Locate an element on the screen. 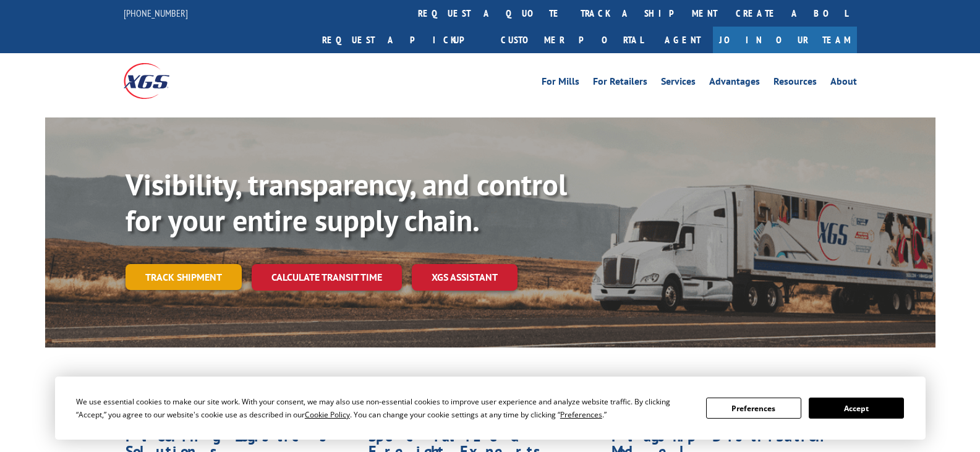 The image size is (980, 452). a: For Mills is located at coordinates (560, 83).